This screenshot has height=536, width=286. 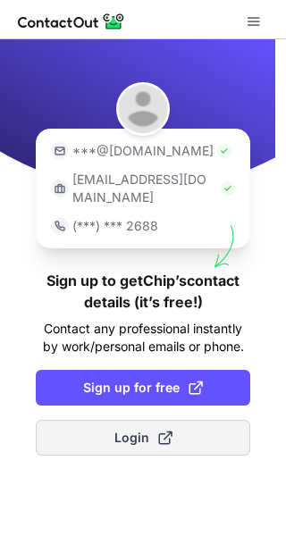 What do you see at coordinates (60, 151) in the screenshot?
I see `img: https://contactout.com/extension/app/static/media/login-email-icon.f64bce713bb5cd1896fef81aa7b14a...` at bounding box center [60, 151].